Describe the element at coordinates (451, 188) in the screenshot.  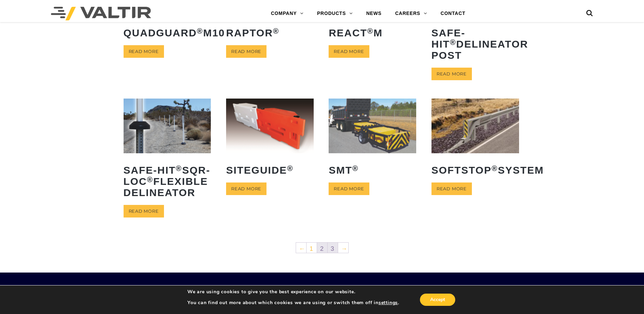
I see `a: Read more about “SoftStop® System”` at that location.